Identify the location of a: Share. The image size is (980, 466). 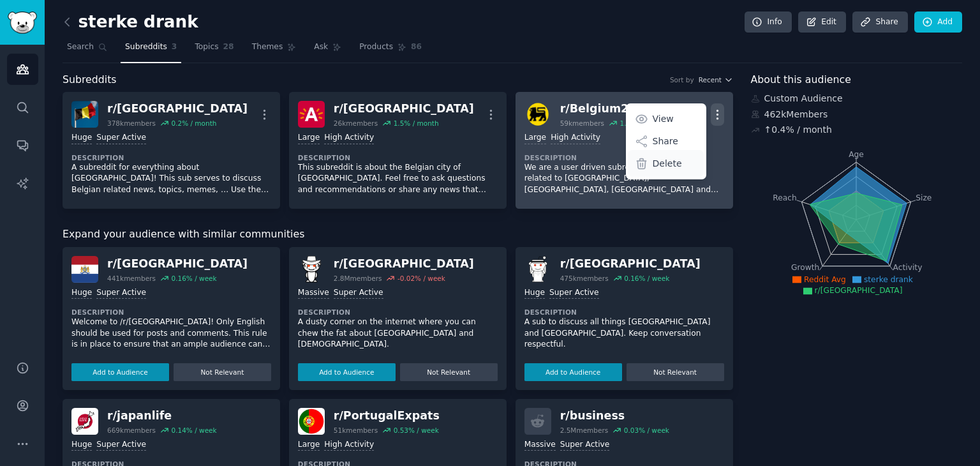
(880, 22).